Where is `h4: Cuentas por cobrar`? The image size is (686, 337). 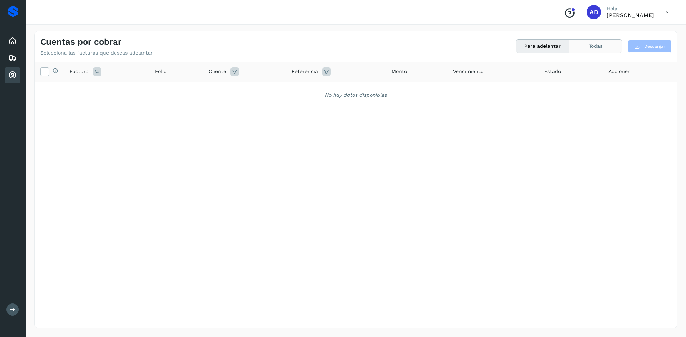 h4: Cuentas por cobrar is located at coordinates (81, 42).